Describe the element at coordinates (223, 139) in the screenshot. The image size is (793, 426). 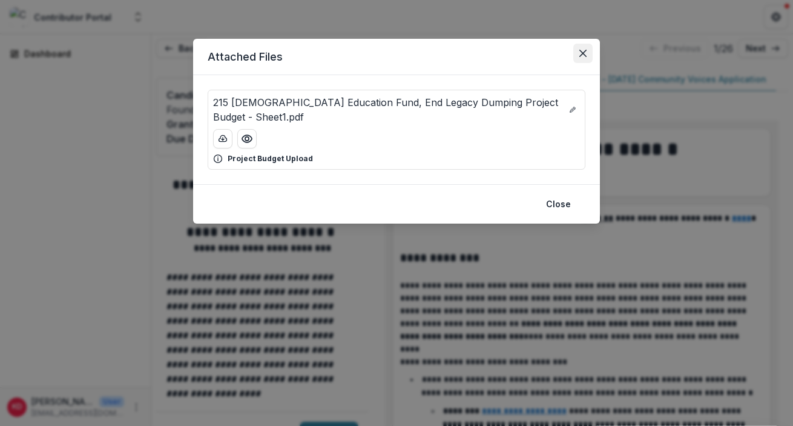
I see `button: download-button` at that location.